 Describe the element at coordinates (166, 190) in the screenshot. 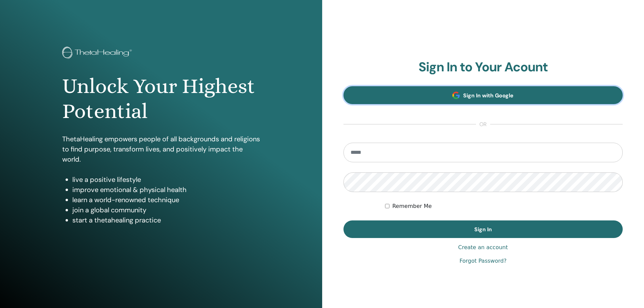

I see `li: improve emotional & physical health` at that location.